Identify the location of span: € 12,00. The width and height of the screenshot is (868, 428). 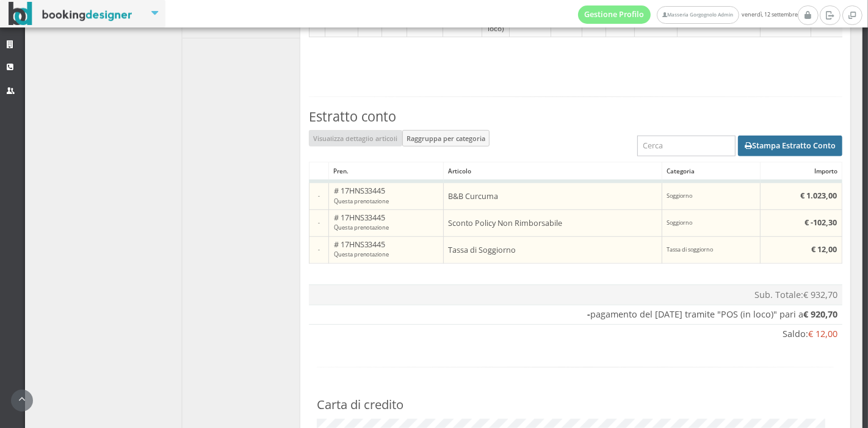
(823, 333).